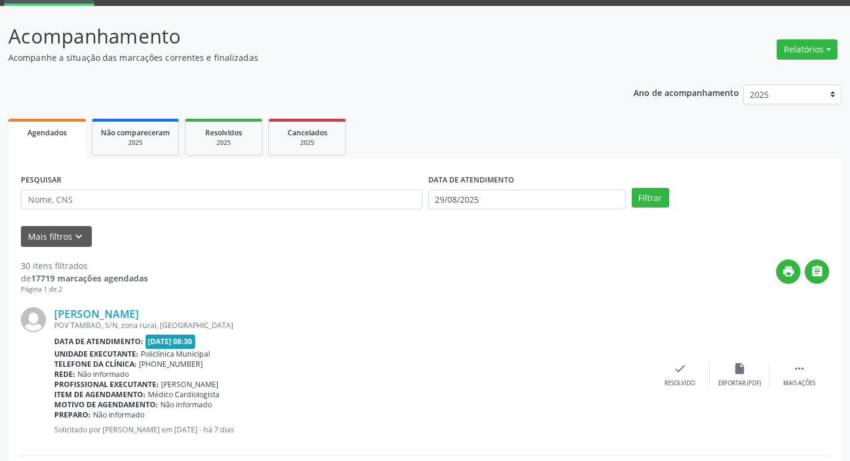 This screenshot has width=850, height=461. I want to click on span: Médico Cardiologista, so click(184, 394).